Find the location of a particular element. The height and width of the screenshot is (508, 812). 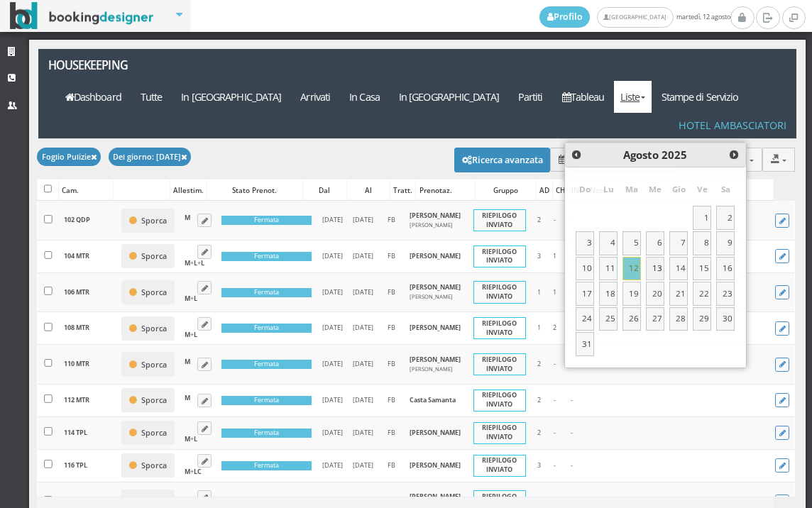

img: BookingDesigner.com is located at coordinates (81, 15).